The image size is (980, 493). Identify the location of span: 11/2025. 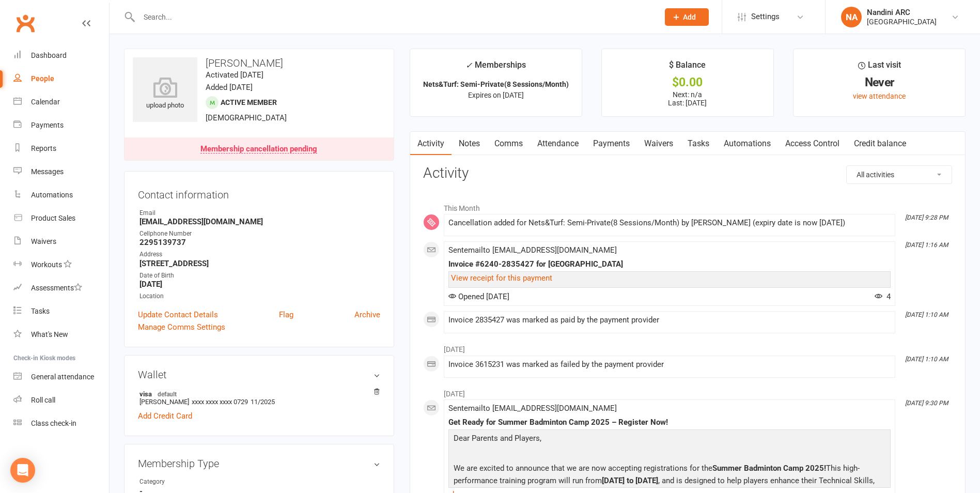
(262, 402).